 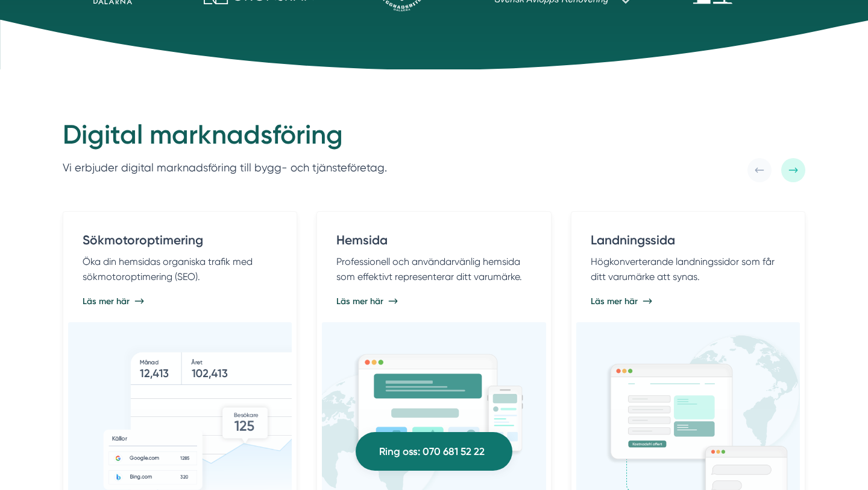 I want to click on a: Ring oss: 070 681 52 22, so click(x=434, y=451).